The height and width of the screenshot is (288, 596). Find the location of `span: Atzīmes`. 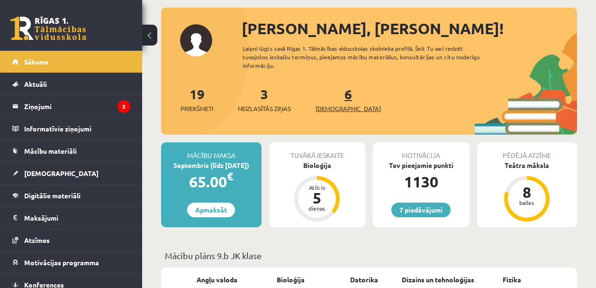

span: Atzīmes is located at coordinates (37, 240).